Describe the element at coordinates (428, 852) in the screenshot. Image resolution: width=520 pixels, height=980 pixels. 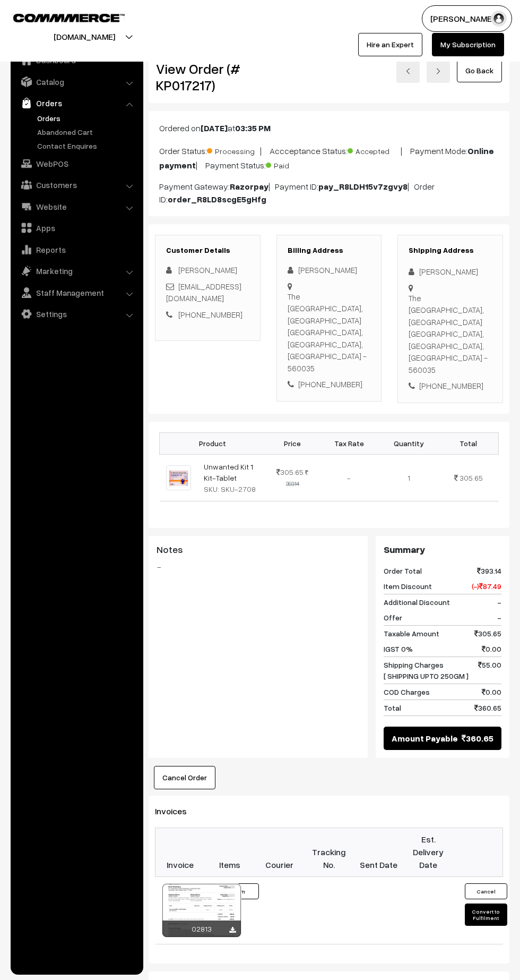
I see `th: Est. Delivery Date` at that location.